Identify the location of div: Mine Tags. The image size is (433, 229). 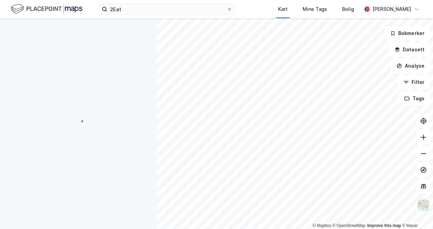
(315, 9).